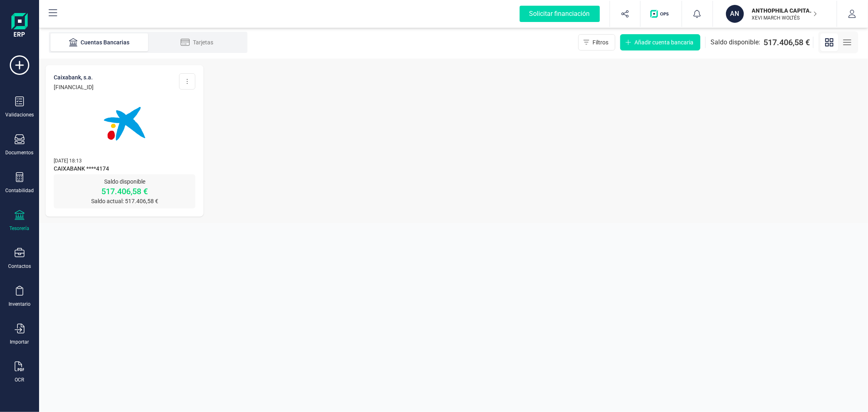 This screenshot has width=868, height=412. What do you see at coordinates (784, 11) in the screenshot?
I see `p: ANTHOPHILA CAPITAL SL` at bounding box center [784, 11].